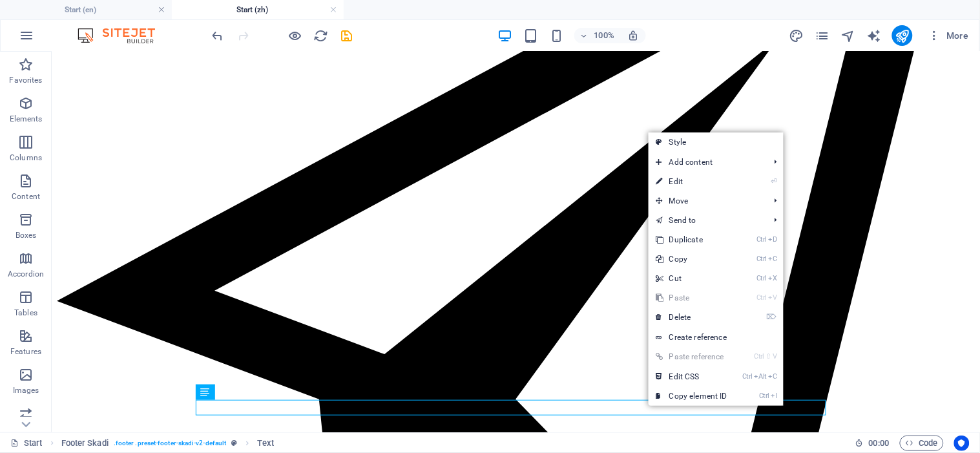  I want to click on nav: breadcrumb, so click(167, 443).